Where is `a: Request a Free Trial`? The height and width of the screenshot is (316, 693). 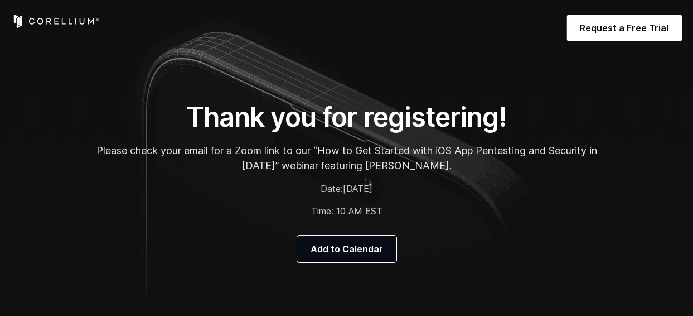 a: Request a Free Trial is located at coordinates (624, 28).